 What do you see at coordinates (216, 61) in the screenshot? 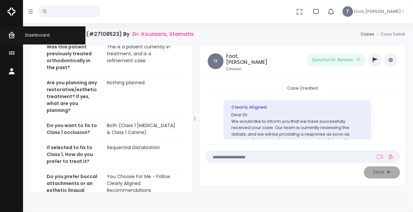
I see `span: TF` at bounding box center [216, 61].